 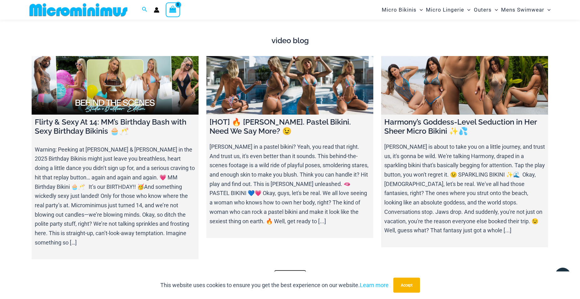 I want to click on a: Learn more, so click(x=374, y=285).